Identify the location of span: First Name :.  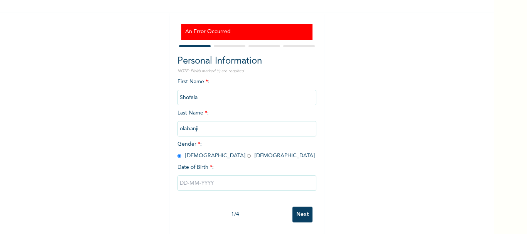
(247, 90).